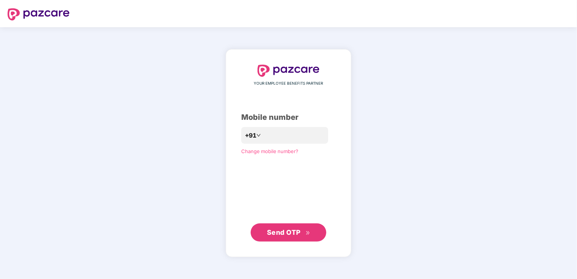 This screenshot has width=577, height=279. What do you see at coordinates (289, 117) in the screenshot?
I see `div: Mobile number` at bounding box center [289, 117].